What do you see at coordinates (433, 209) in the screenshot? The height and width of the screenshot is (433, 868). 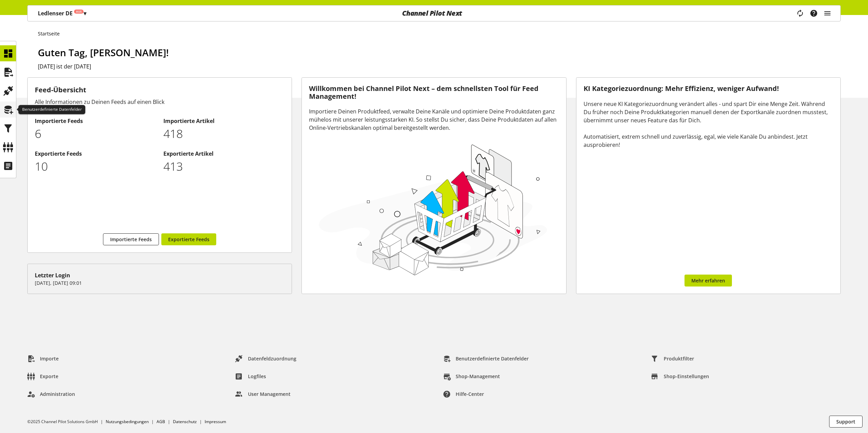 I see `img: 78e1b9dcff1e8392d83655fcfc870417.svg` at bounding box center [433, 209].